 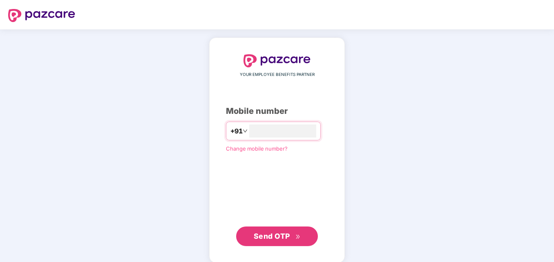 What do you see at coordinates (277, 237) in the screenshot?
I see `button: Send OTPdouble-right` at bounding box center [277, 237].